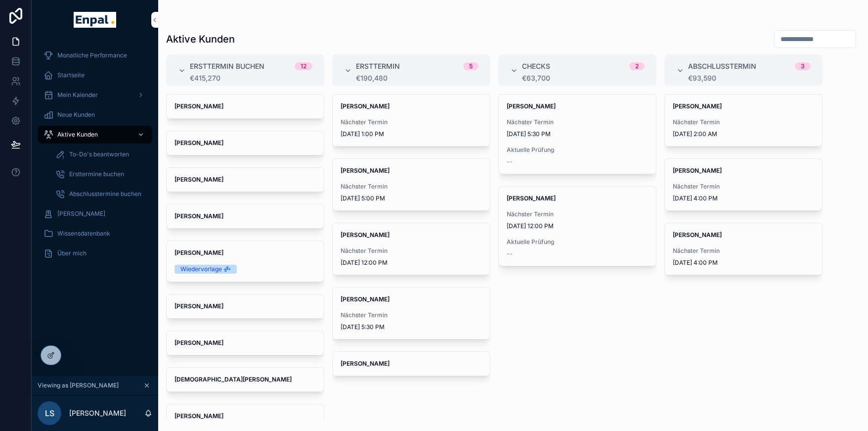  What do you see at coordinates (101, 155) in the screenshot?
I see `a: To-Do's beantworten` at bounding box center [101, 155].